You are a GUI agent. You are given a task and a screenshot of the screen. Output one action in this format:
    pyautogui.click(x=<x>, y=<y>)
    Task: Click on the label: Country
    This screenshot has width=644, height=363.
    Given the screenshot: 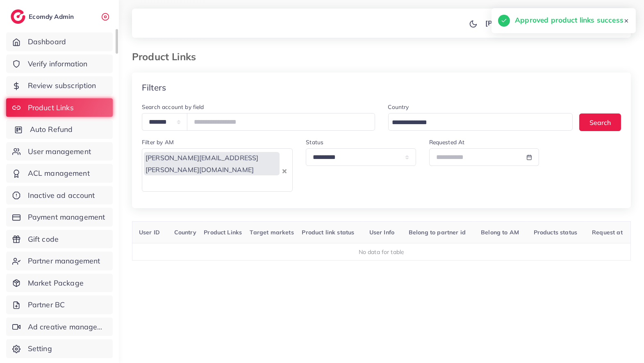 What is the action you would take?
    pyautogui.click(x=399, y=107)
    